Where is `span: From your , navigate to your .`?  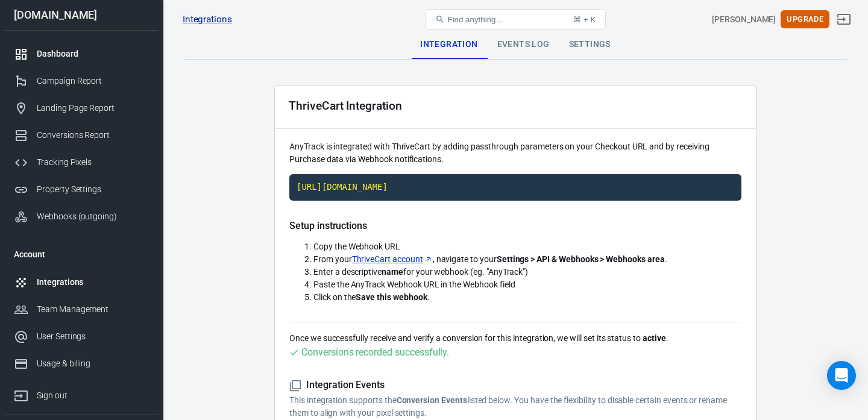
span: From your , navigate to your . is located at coordinates (490, 259).